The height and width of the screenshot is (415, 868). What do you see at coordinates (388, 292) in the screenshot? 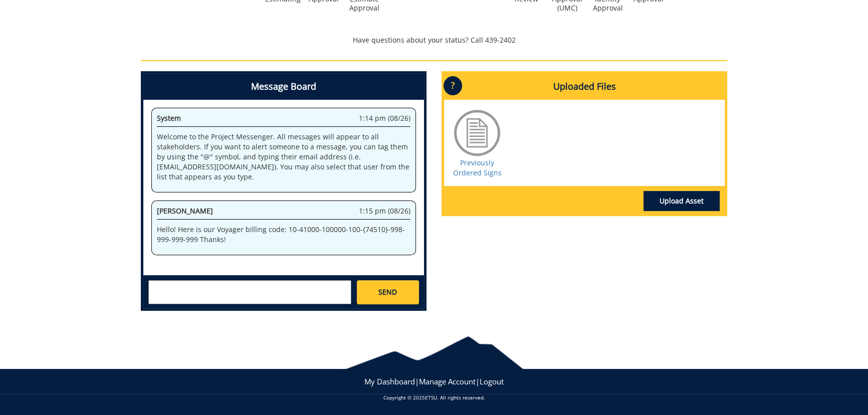
I see `a: SEND` at bounding box center [388, 292].